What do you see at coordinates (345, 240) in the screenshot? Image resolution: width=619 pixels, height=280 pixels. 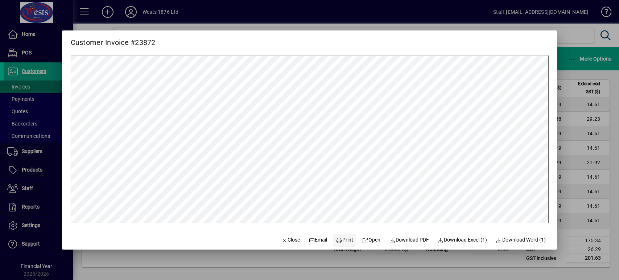 I see `span: Print` at bounding box center [345, 240].